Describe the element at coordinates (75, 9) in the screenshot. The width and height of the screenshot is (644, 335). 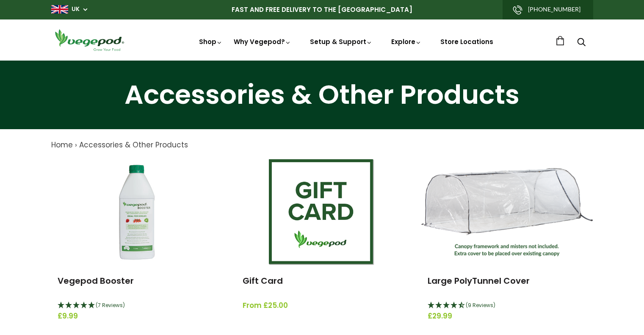
I see `a: UK` at that location.